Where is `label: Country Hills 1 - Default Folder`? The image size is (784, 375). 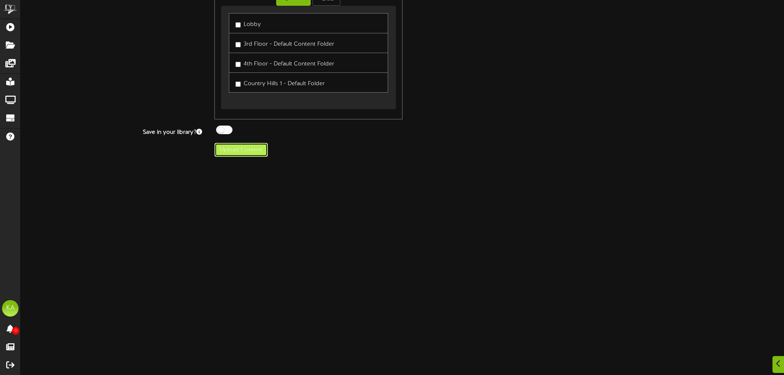 label: Country Hills 1 - Default Folder is located at coordinates (280, 82).